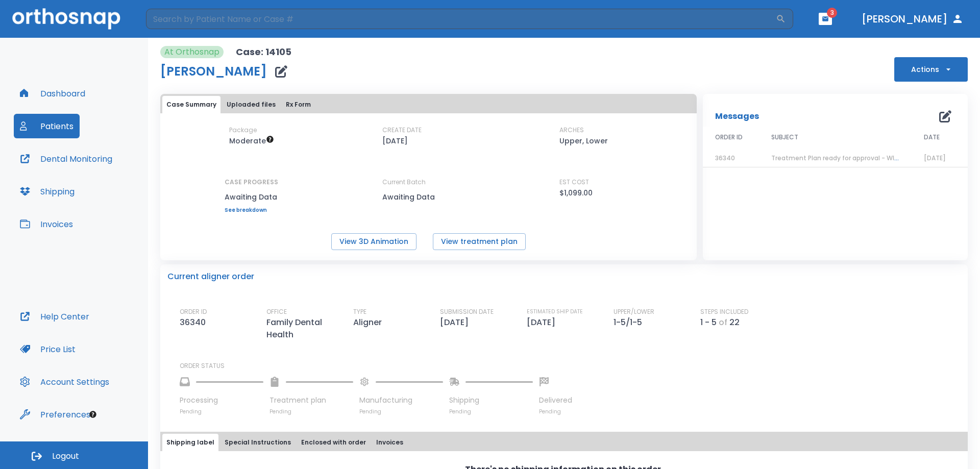 The image size is (980, 469). What do you see at coordinates (264, 52) in the screenshot?
I see `p: Case: 14105` at bounding box center [264, 52].